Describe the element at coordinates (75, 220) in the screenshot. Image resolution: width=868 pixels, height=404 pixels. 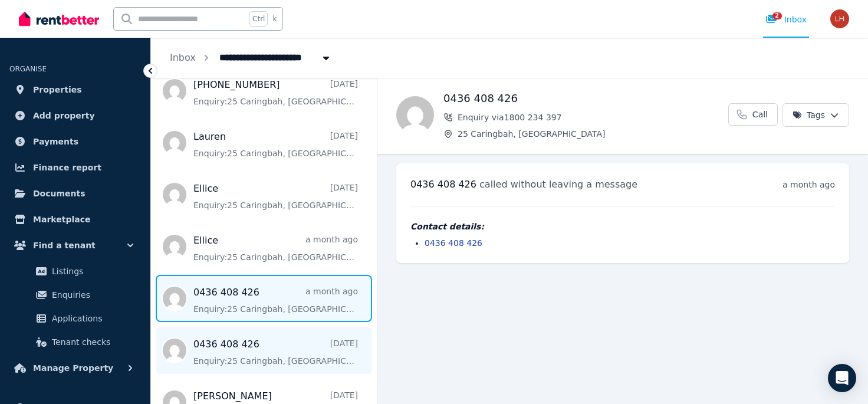
I see `a: Marketplace` at that location.